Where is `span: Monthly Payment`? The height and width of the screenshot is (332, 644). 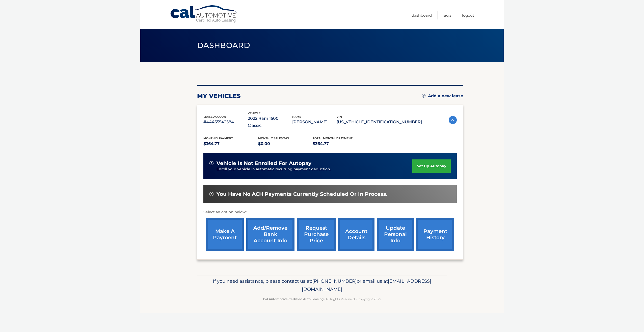
span: Monthly Payment is located at coordinates (218, 138).